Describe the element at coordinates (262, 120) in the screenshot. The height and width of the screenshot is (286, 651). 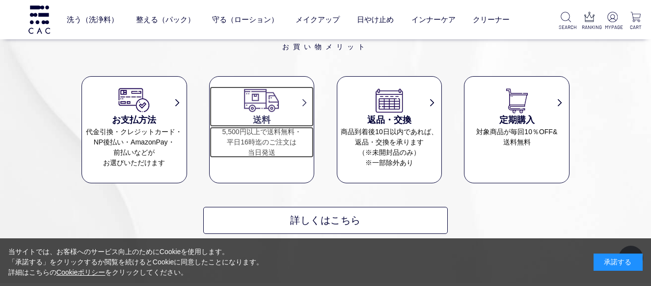
I see `h3: 送料` at that location.